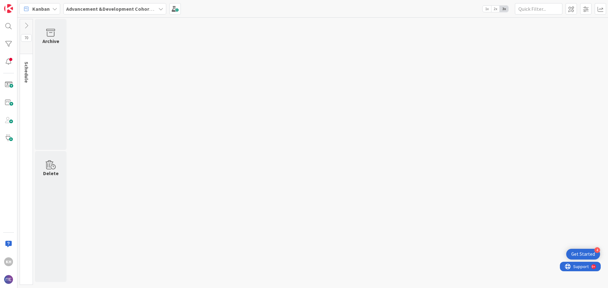 The image size is (608, 288). I want to click on span: Schedule, so click(27, 72).